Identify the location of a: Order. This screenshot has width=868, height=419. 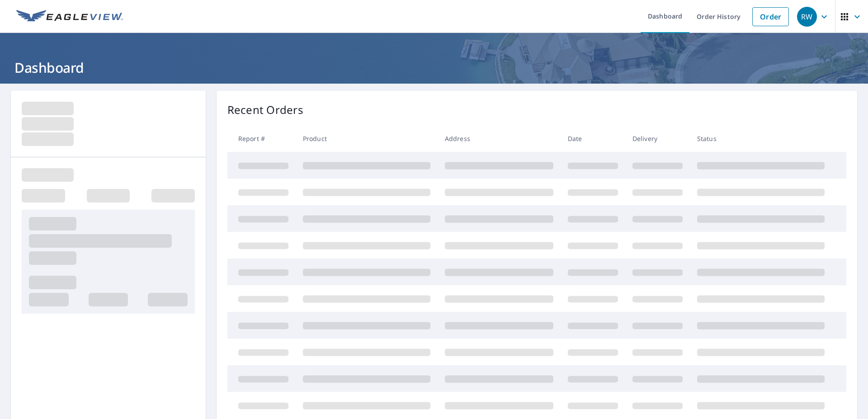
(770, 17).